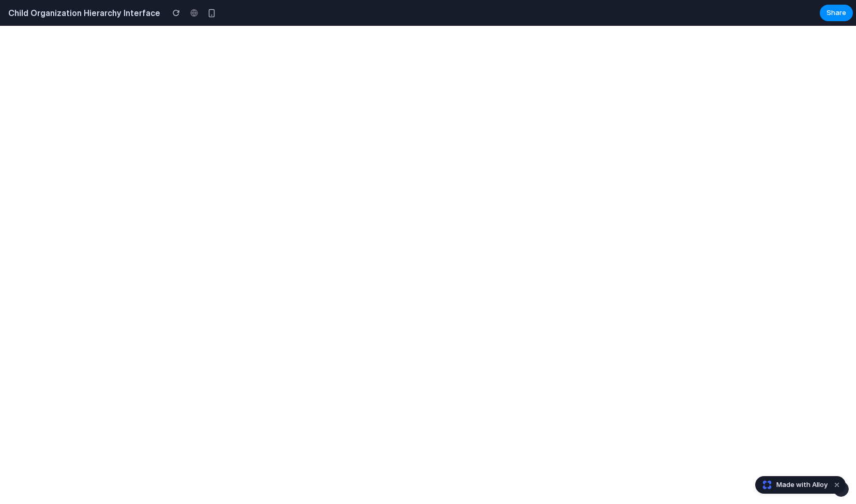 This screenshot has width=856, height=504. I want to click on button: Share, so click(836, 13).